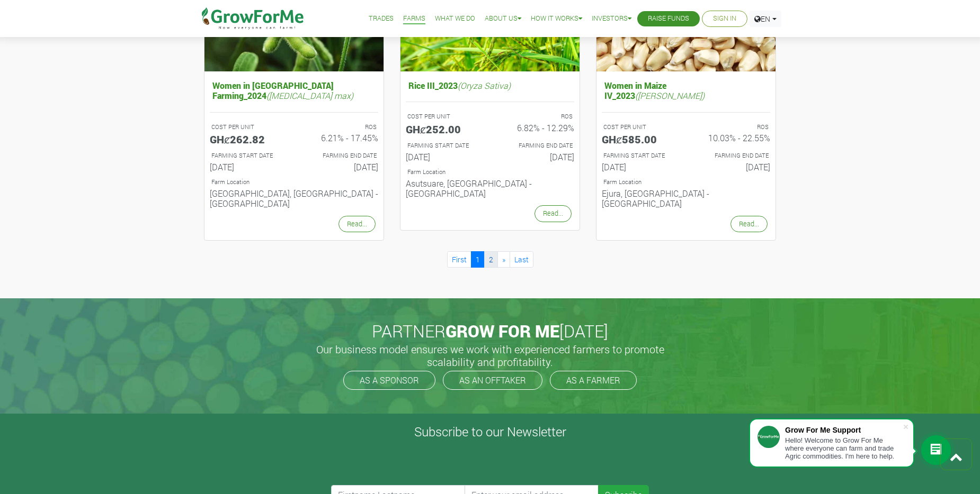 Image resolution: width=980 pixels, height=494 pixels. Describe the element at coordinates (556, 19) in the screenshot. I see `a: How it Works` at that location.